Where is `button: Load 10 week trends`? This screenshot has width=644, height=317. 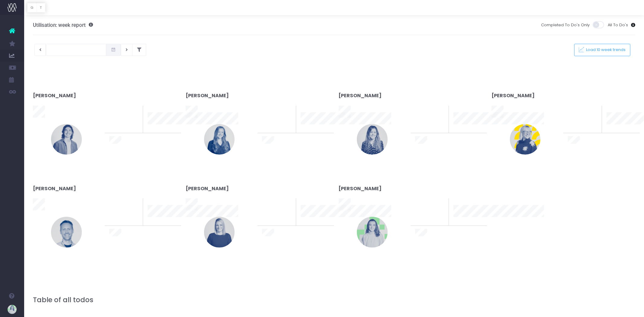 button: Load 10 week trends is located at coordinates (602, 50).